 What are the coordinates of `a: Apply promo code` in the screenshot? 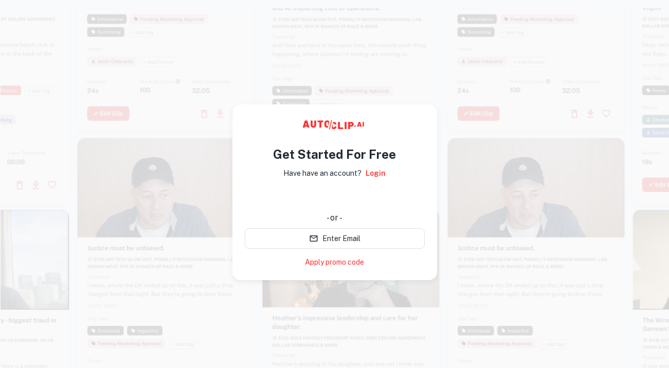 It's located at (334, 262).